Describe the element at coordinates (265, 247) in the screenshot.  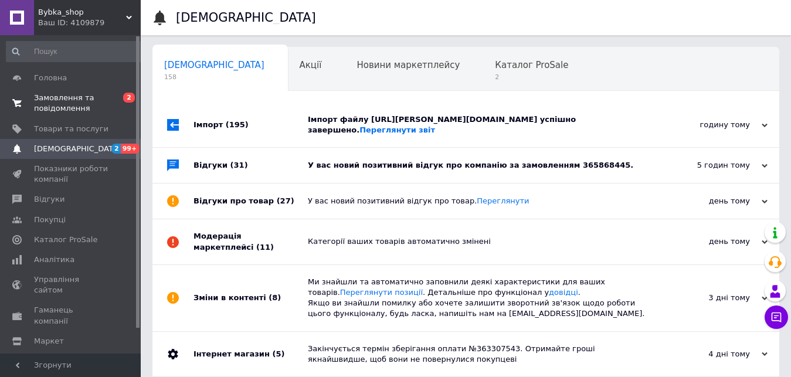
I see `span: (11)` at that location.